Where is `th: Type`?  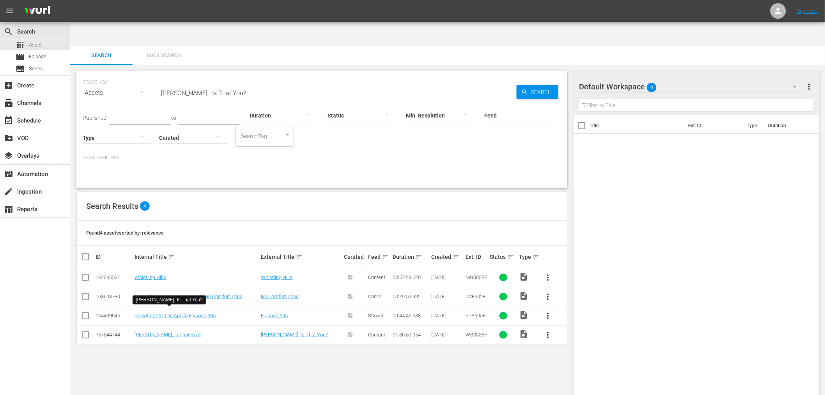 th: Type is located at coordinates (753, 126).